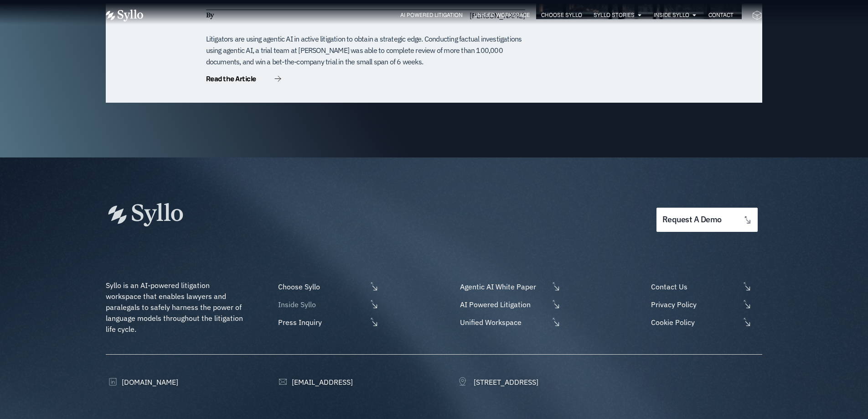 The height and width of the screenshot is (419, 868). Describe the element at coordinates (510, 286) in the screenshot. I see `a: Agentic AI White Paper` at that location.